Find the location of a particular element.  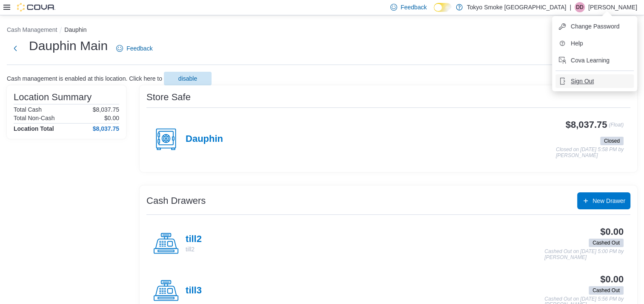

a: Feedback is located at coordinates (134, 48).